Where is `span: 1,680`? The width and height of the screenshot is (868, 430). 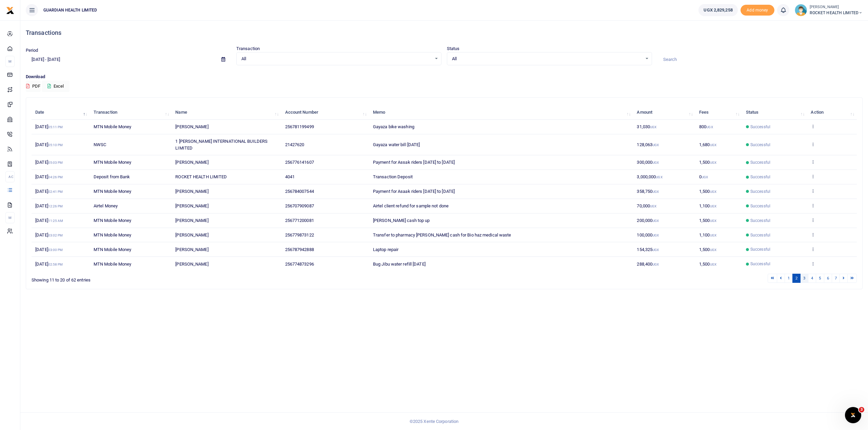
span: 1,680 is located at coordinates (708, 145).